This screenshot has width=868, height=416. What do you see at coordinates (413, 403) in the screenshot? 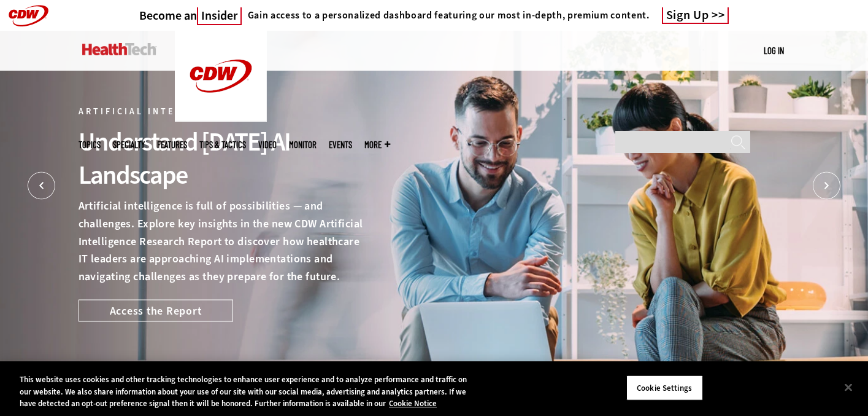
I see `a: More information about your privacy` at bounding box center [413, 403].